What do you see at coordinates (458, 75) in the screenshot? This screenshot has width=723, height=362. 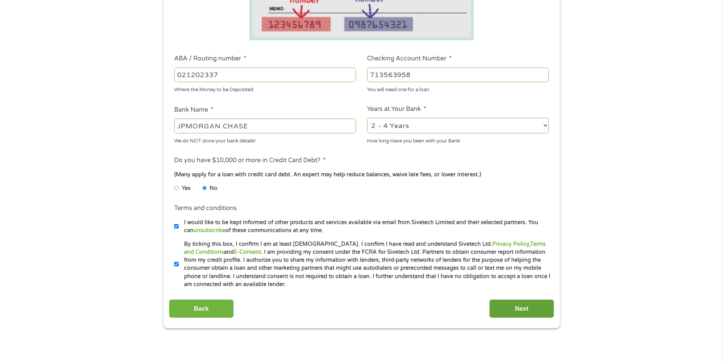 I see `input: 345634636` at bounding box center [458, 75].